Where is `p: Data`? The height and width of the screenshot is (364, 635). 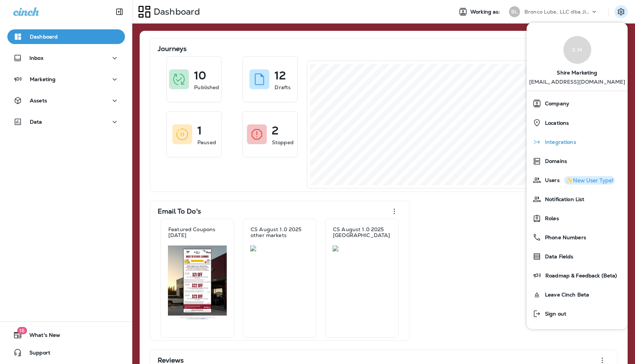 p: Data is located at coordinates (36, 122).